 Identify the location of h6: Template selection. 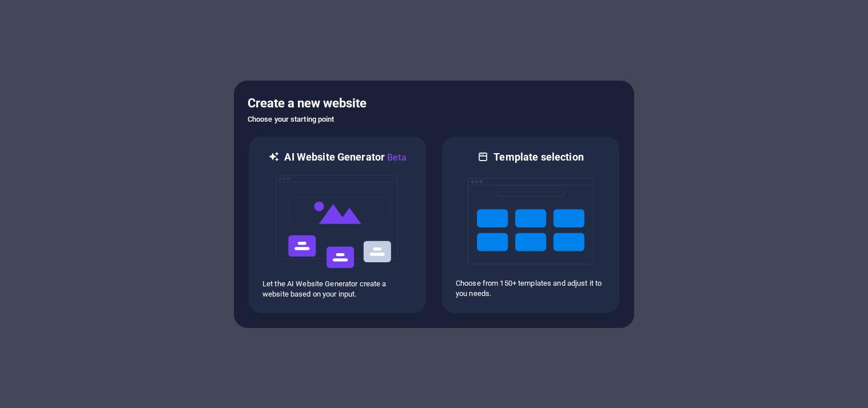
(538, 157).